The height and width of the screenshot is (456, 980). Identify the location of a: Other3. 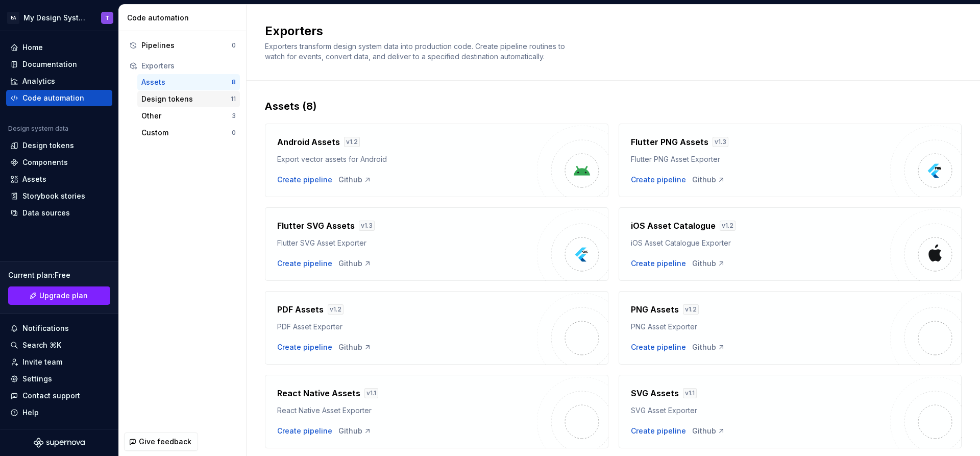
(188, 116).